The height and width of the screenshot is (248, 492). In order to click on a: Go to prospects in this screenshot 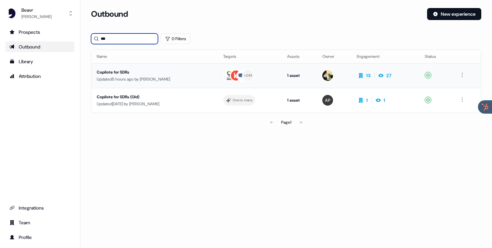, I will do `click(40, 32)`.